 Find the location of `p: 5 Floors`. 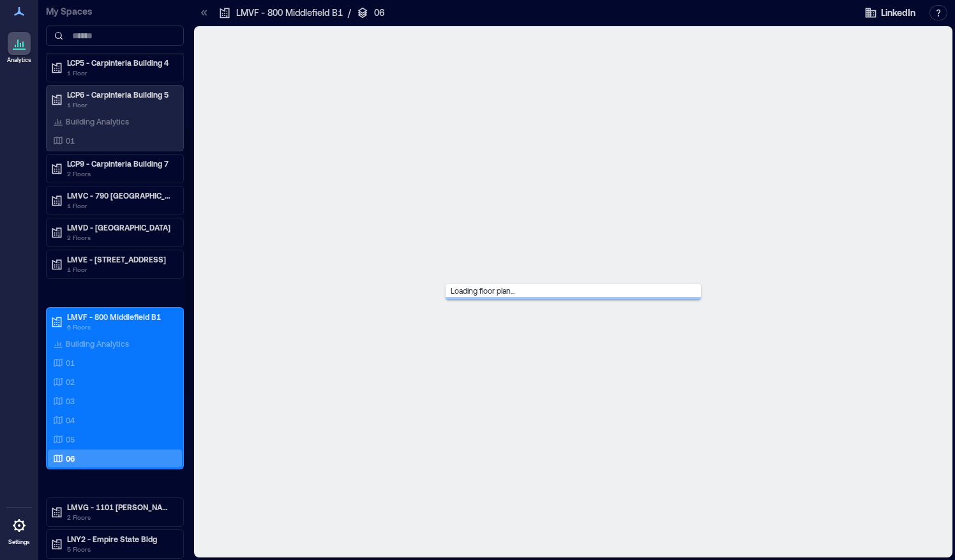

p: 5 Floors is located at coordinates (121, 549).